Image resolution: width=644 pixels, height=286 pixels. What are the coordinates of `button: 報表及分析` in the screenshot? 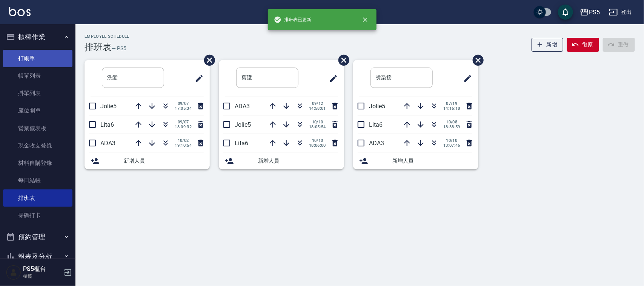 It's located at (37, 257).